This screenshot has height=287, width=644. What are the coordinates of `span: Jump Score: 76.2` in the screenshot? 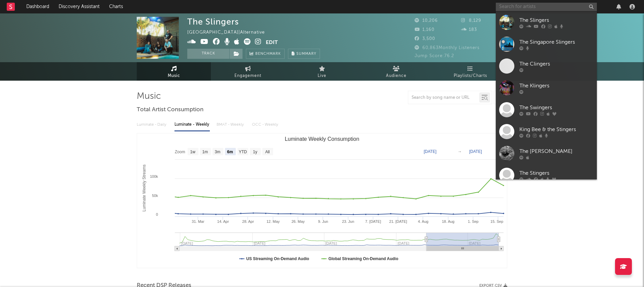 It's located at (433, 56).